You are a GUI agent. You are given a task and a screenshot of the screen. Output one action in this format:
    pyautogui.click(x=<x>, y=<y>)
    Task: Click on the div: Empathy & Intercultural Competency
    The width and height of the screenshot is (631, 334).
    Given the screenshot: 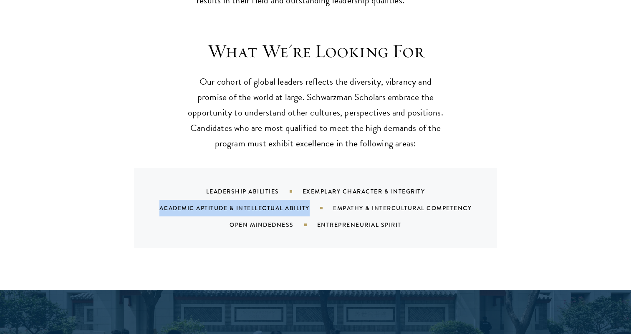 What is the action you would take?
    pyautogui.click(x=413, y=208)
    